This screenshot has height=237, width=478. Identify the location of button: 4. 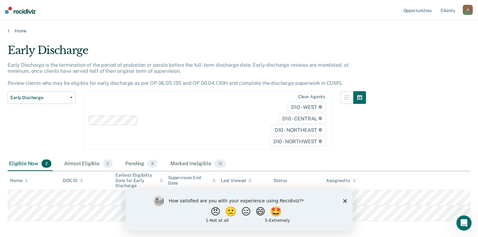
(135, 22).